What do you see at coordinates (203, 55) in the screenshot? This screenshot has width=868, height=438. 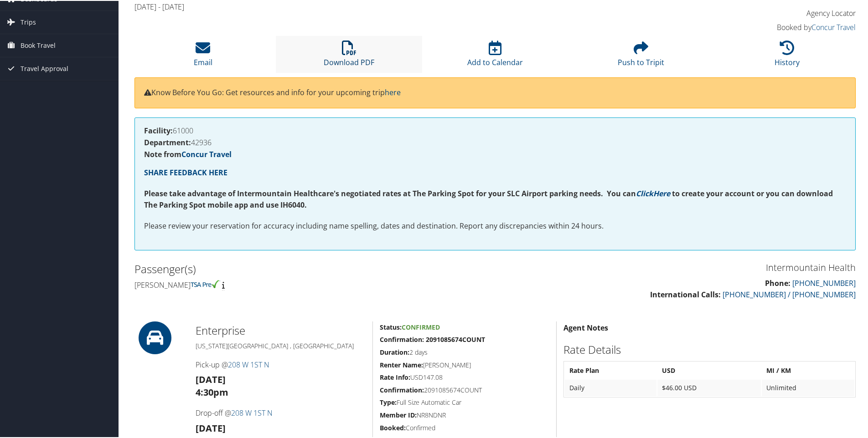 I see `a: Email` at bounding box center [203, 55].